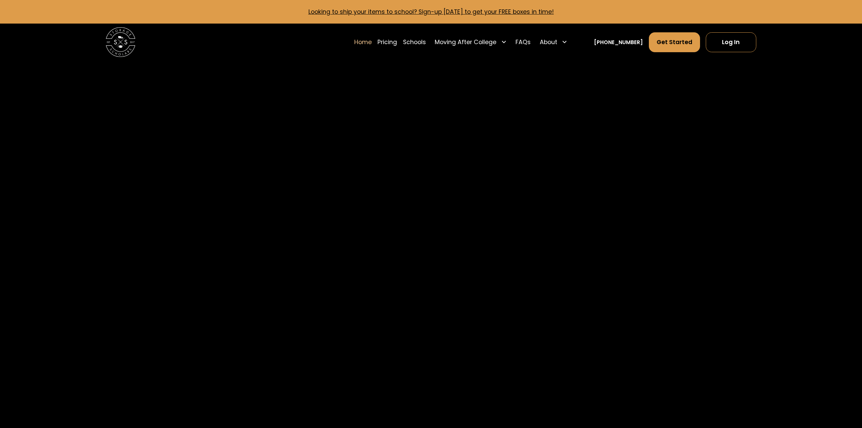 The width and height of the screenshot is (862, 428). What do you see at coordinates (523, 42) in the screenshot?
I see `a: FAQs` at bounding box center [523, 42].